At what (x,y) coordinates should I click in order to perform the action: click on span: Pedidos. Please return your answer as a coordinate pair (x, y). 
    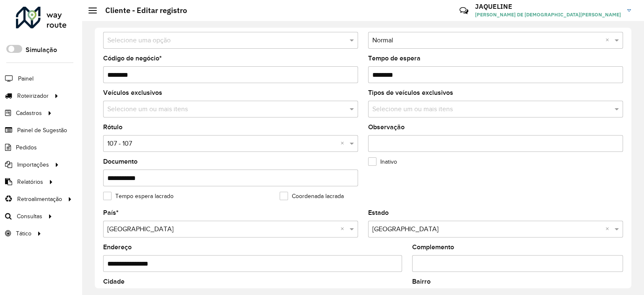
    Looking at the image, I should click on (27, 148).